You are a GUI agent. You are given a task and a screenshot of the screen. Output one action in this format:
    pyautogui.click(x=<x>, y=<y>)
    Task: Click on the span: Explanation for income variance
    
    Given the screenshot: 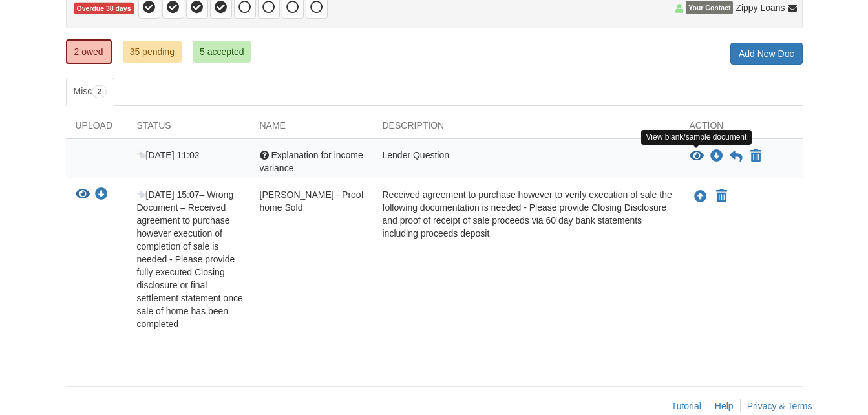 What is the action you would take?
    pyautogui.click(x=311, y=162)
    